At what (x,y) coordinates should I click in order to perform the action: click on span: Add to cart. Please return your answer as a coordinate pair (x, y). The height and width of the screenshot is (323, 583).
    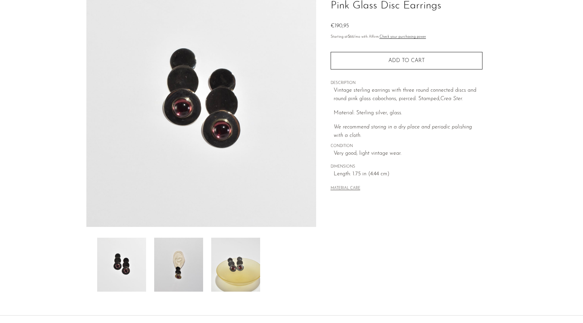
    Looking at the image, I should click on (407, 61).